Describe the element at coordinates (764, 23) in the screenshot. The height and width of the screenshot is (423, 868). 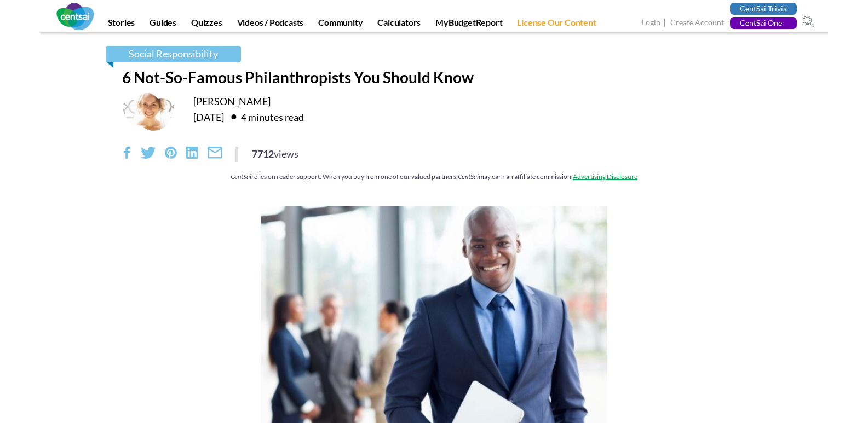
I see `a: CentSai One` at that location.